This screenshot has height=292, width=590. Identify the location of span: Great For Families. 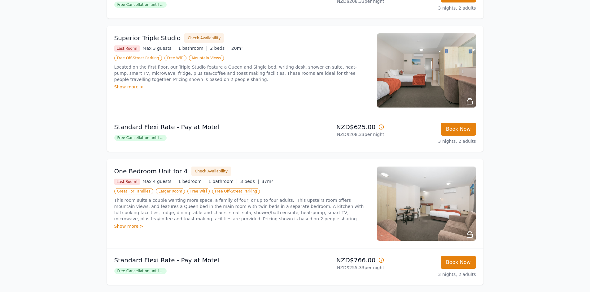
(134, 192).